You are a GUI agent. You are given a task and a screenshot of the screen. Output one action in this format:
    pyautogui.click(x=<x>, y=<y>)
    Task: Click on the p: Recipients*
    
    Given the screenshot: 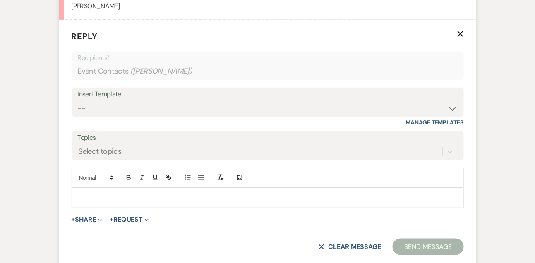 What is the action you would take?
    pyautogui.click(x=268, y=58)
    